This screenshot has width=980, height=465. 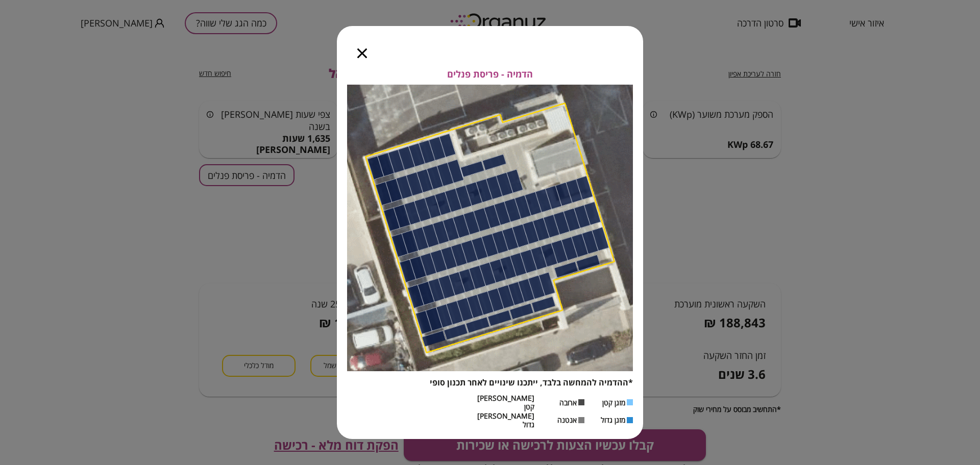 What do you see at coordinates (490, 228) in the screenshot?
I see `img: Panels layout` at bounding box center [490, 228].